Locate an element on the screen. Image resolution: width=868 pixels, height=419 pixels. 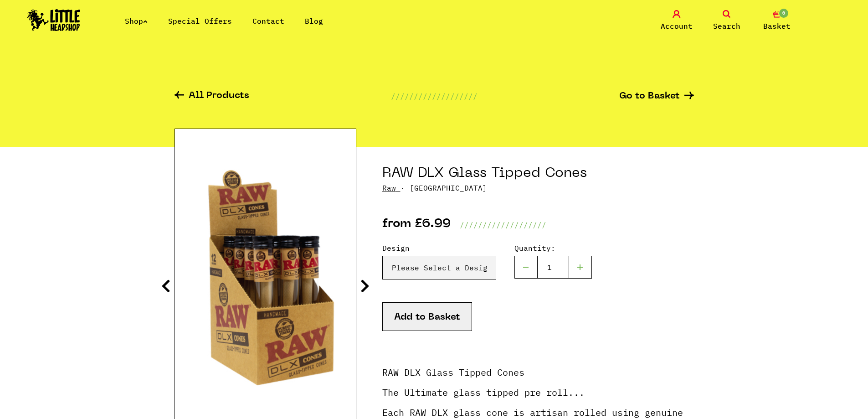
a: Special Offers is located at coordinates (200, 21).